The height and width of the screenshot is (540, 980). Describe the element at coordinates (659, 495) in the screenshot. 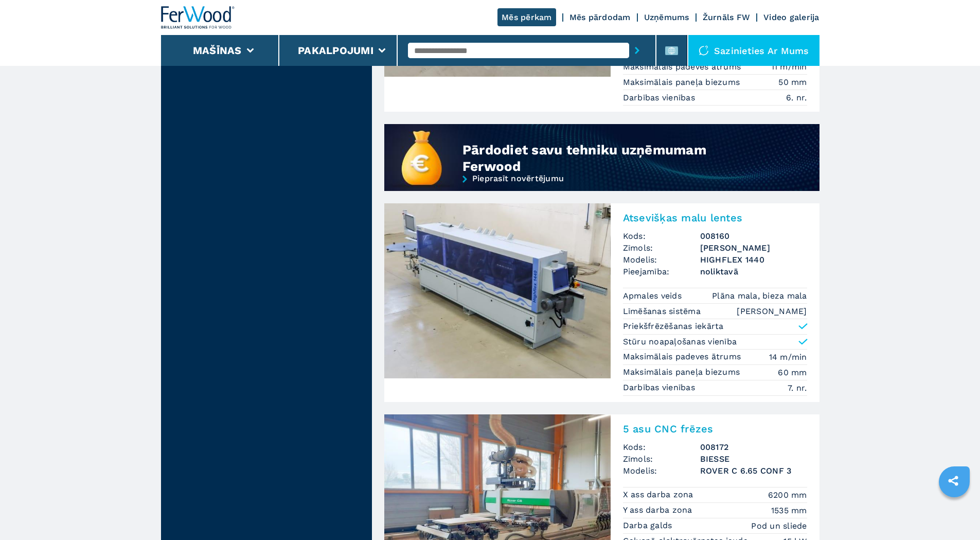

I see `font: X ass darba zona` at that location.